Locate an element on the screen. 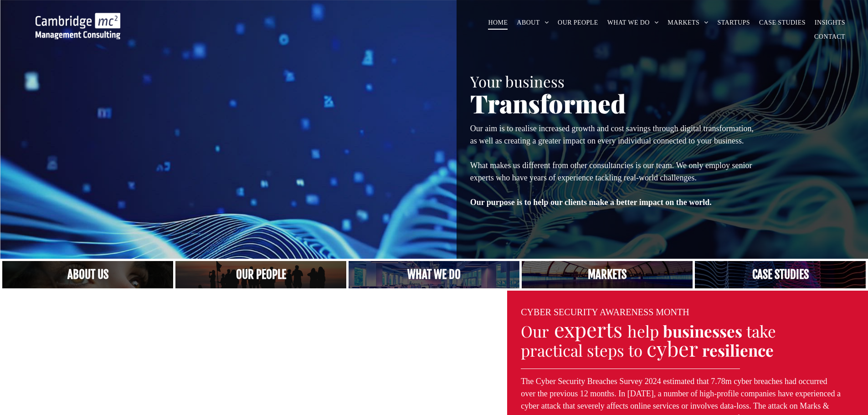  a: CONTACT is located at coordinates (830, 37).